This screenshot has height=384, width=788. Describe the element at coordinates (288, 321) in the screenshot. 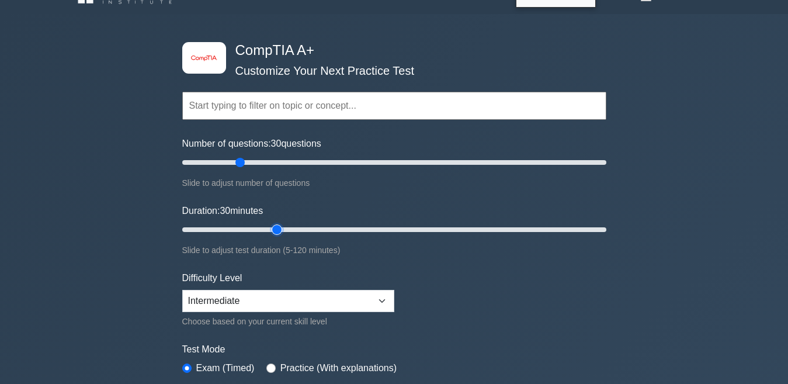

I see `div: Choose based on your current skill level` at that location.